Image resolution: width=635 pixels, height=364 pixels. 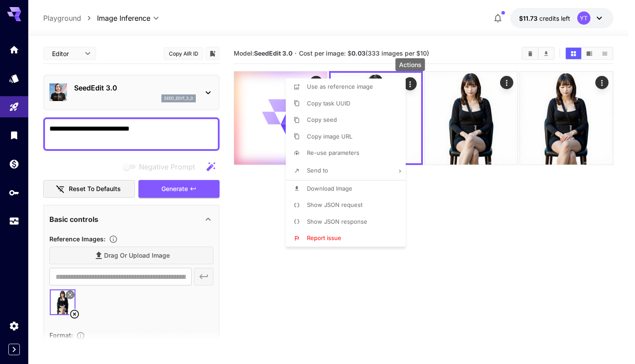 What do you see at coordinates (324, 238) in the screenshot?
I see `span: Report issue` at bounding box center [324, 238].